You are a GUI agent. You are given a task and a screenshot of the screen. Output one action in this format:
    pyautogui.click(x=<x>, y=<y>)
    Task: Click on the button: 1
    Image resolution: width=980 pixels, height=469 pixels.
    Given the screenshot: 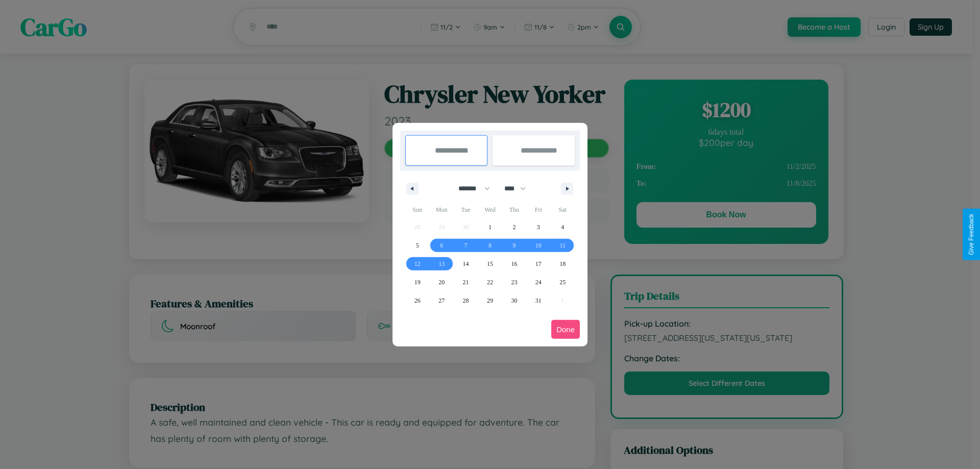 What is the action you would take?
    pyautogui.click(x=490, y=227)
    